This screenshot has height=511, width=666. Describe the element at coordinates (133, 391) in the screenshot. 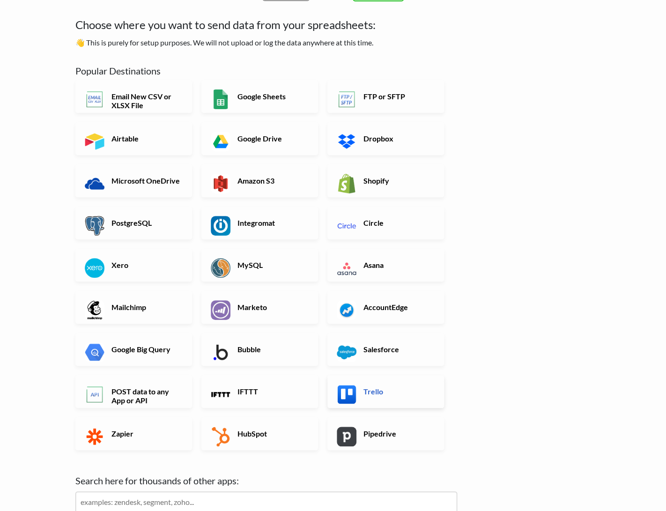

I see `a: POST data to any App or API` at that location.